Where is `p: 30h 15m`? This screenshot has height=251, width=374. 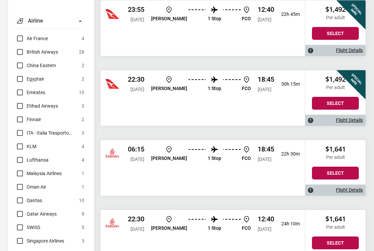
p: 30h 15m is located at coordinates (289, 84).